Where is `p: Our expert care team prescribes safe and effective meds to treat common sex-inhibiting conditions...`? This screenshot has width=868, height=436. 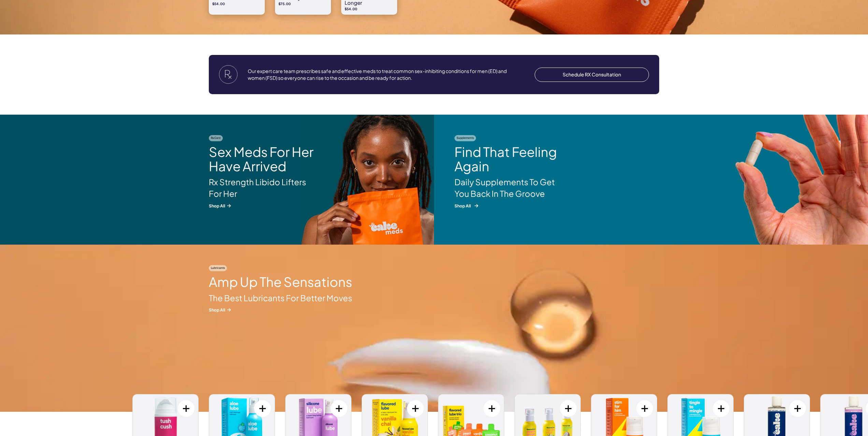 p: Our expert care team prescribes safe and effective meds to treat common sex-inhibiting conditions... is located at coordinates (379, 74).